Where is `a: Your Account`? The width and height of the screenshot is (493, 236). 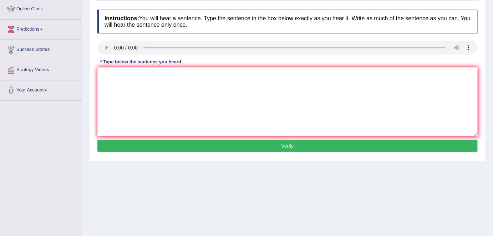 a: Your Account is located at coordinates (41, 89).